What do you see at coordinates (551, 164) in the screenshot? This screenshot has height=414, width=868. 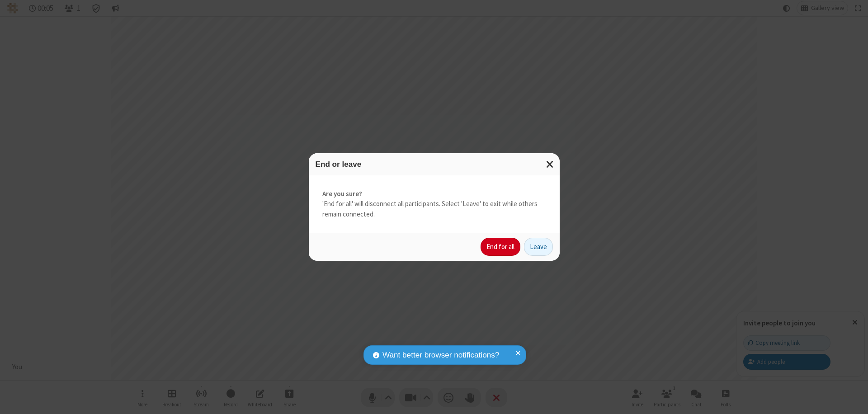 I see `button: Close modal` at bounding box center [551, 164].